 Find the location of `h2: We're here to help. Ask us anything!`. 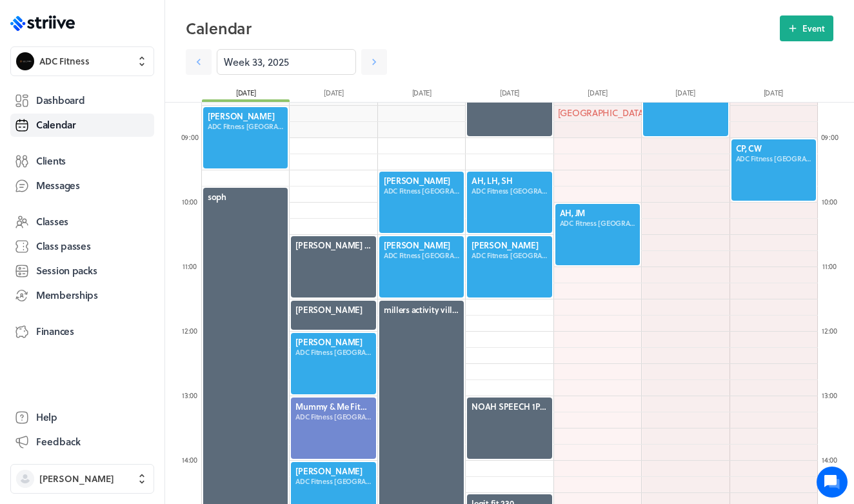

h2: We're here to help. Ask us anything! is located at coordinates (129, 106).